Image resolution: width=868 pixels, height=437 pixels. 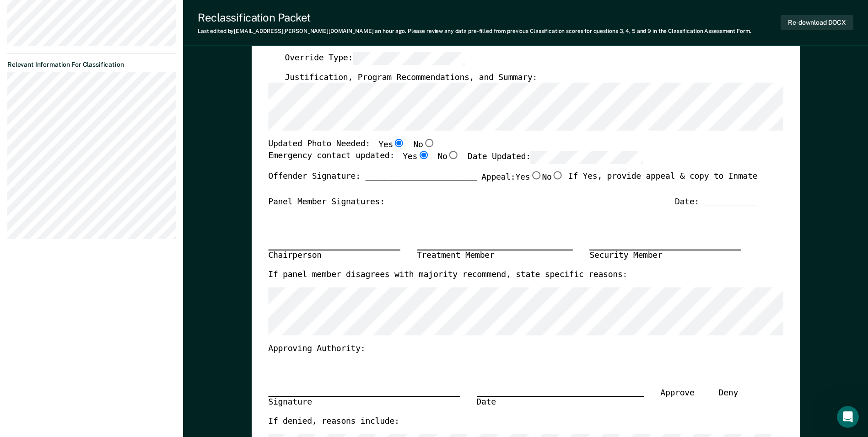 What do you see at coordinates (92, 64) in the screenshot?
I see `dt: Relevant Information For Classification` at bounding box center [92, 64].